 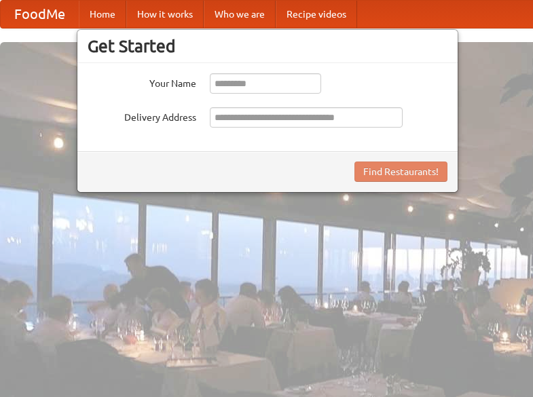 I want to click on label: Delivery Address, so click(x=142, y=115).